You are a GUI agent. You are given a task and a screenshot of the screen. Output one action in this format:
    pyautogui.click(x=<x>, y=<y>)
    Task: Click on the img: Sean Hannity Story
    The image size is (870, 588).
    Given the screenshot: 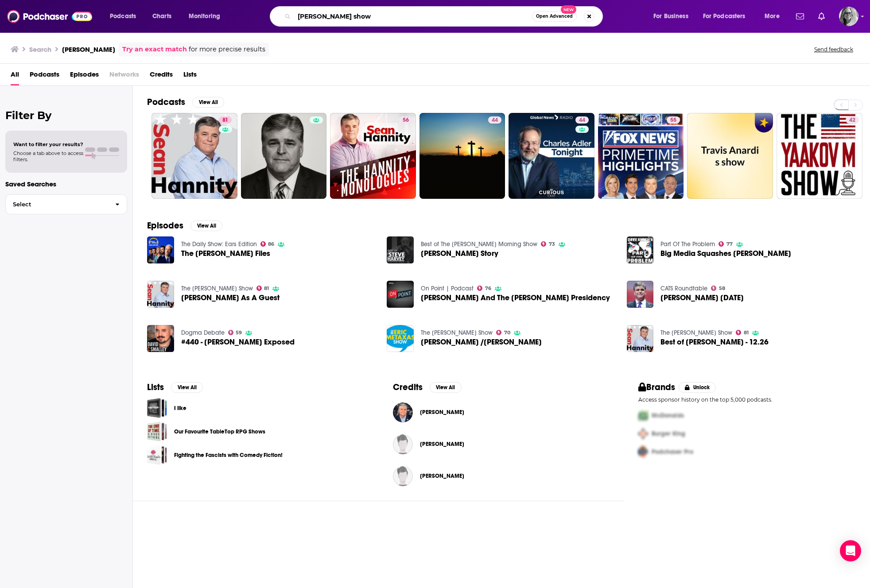 What is the action you would take?
    pyautogui.click(x=400, y=250)
    